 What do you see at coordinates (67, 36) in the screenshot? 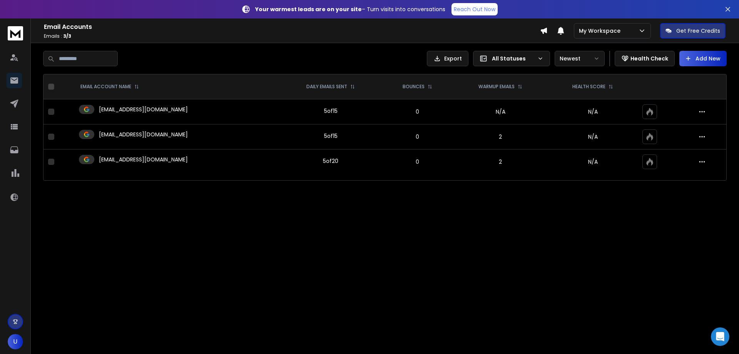
I see `span: 3 / 3` at bounding box center [67, 36].